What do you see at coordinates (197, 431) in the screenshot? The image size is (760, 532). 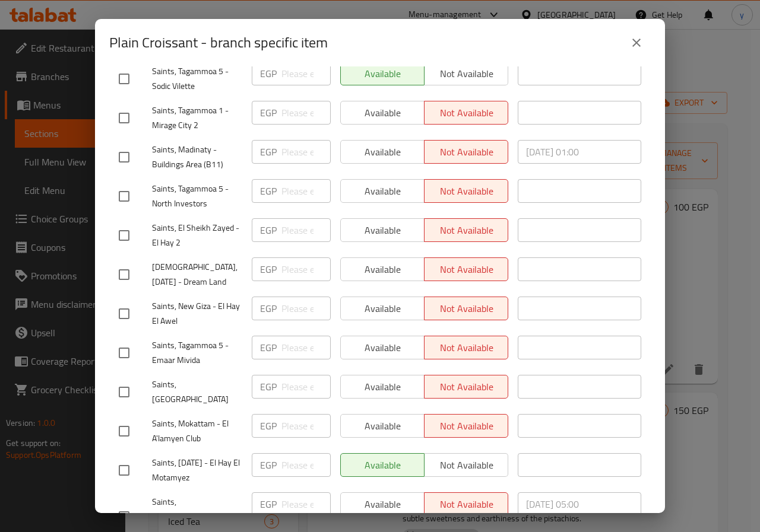 I see `span: Saints, Mokattam - El A'lamyen Club` at bounding box center [197, 431].